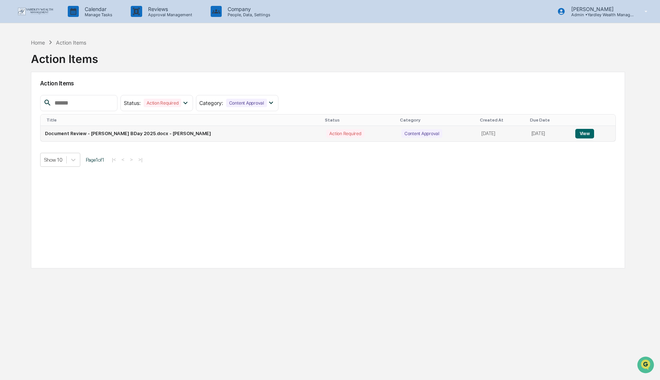  What do you see at coordinates (328, 83) in the screenshot?
I see `h2: Action Items` at bounding box center [328, 83].